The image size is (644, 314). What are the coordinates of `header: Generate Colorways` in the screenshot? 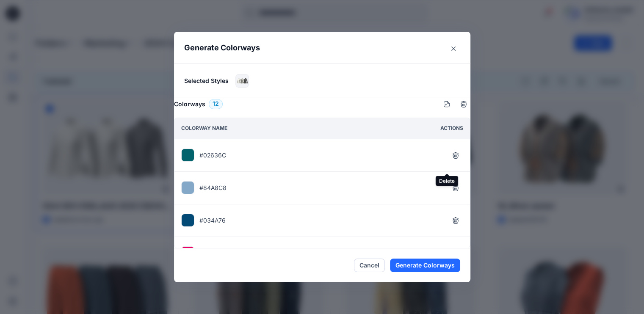 It's located at (322, 47).